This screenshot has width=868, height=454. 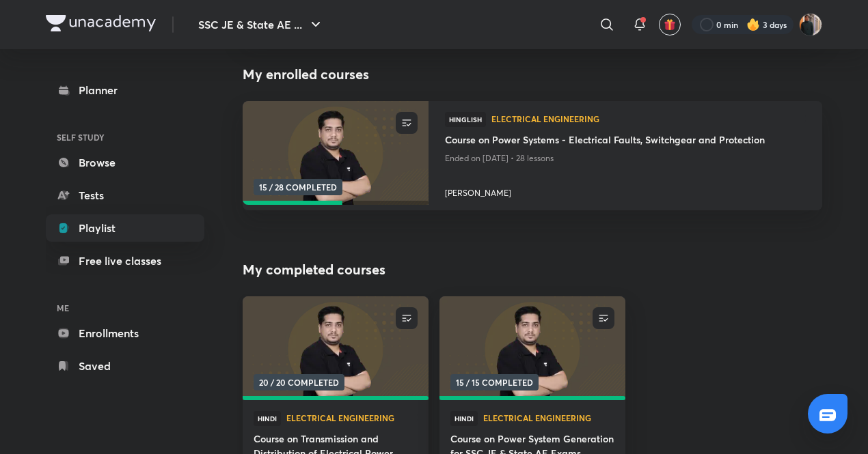 What do you see at coordinates (625, 141) in the screenshot?
I see `h4: Course on Power Systems - Electrical Faults, Switchgear and Protection` at bounding box center [625, 141].